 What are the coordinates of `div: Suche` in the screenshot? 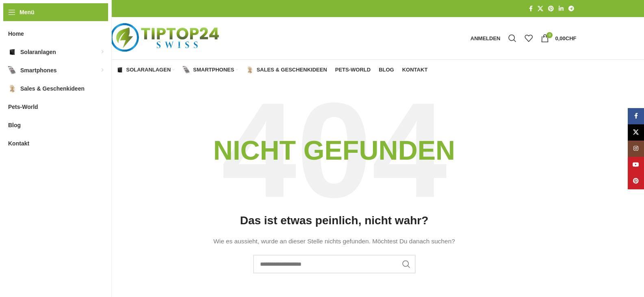 It's located at (512, 38).